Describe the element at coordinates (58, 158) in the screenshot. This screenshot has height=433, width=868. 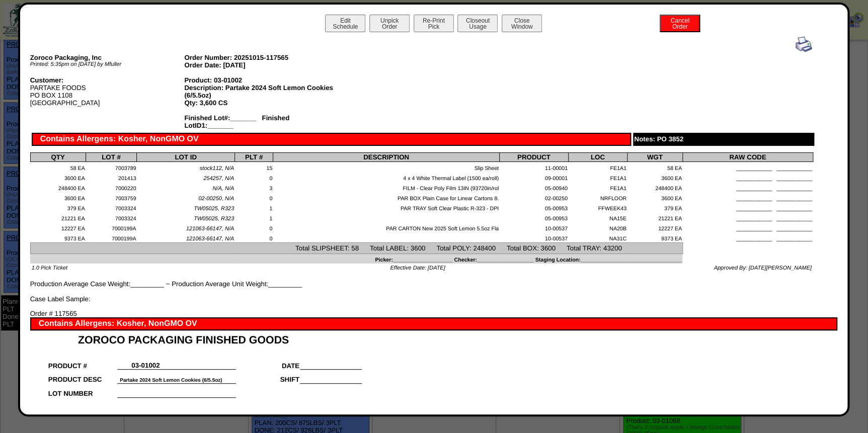
I see `th: QTY` at that location.